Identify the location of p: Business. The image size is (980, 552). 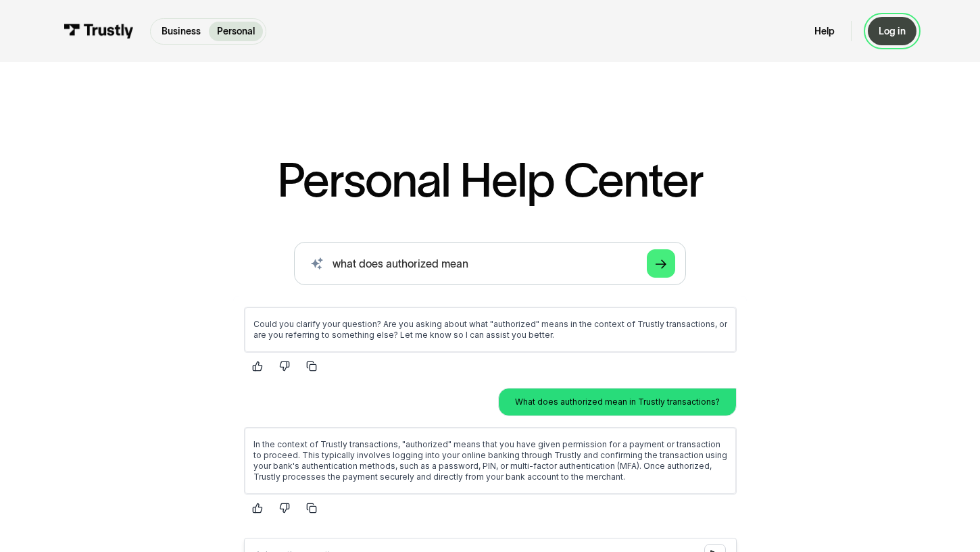
(181, 31).